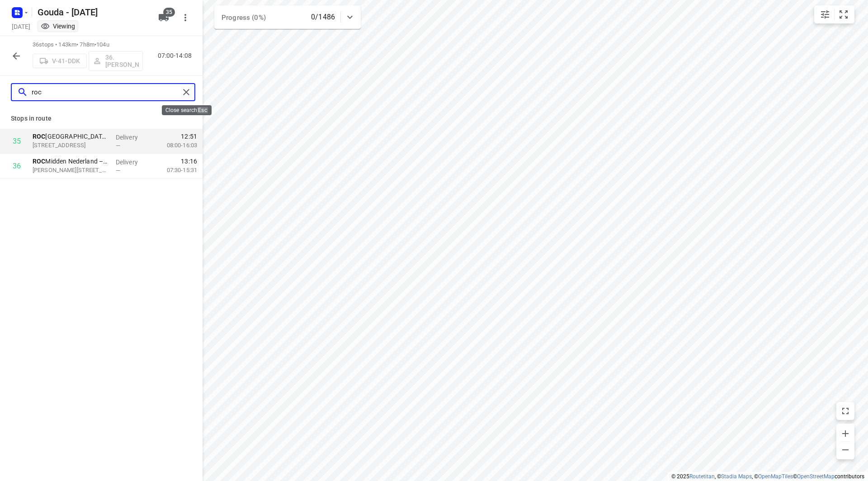 This screenshot has height=481, width=868. Describe the element at coordinates (70, 145) in the screenshot. I see `p: Vondellaan 174, 3521GH, Utrecht, NL` at that location.